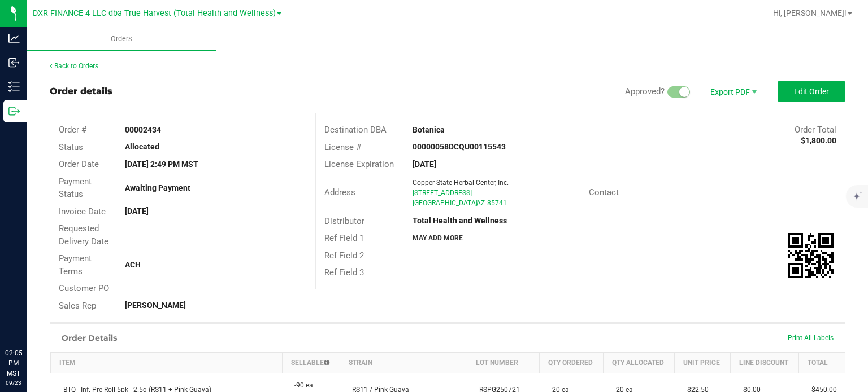 The height and width of the screenshot is (392, 868). Describe the element at coordinates (14, 62) in the screenshot. I see `inline-svg: Inbound` at that location.